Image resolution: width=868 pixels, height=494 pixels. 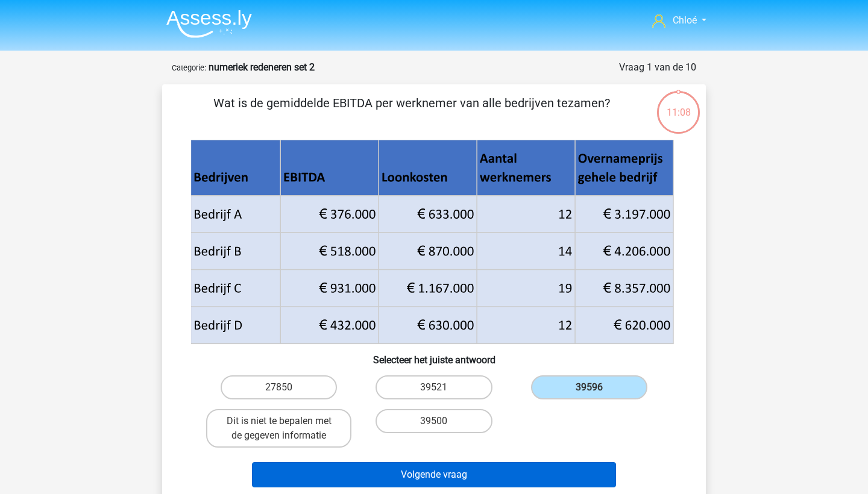 I want to click on p: Wat is de gemiddelde EBITDA per werknemer van alle bedrijven tezamen?, so click(x=411, y=112).